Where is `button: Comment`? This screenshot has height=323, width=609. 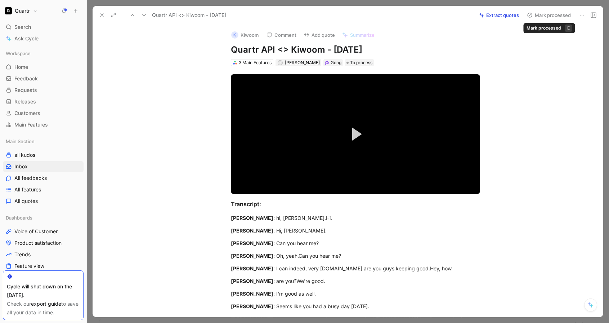 button: Comment is located at coordinates (281, 35).